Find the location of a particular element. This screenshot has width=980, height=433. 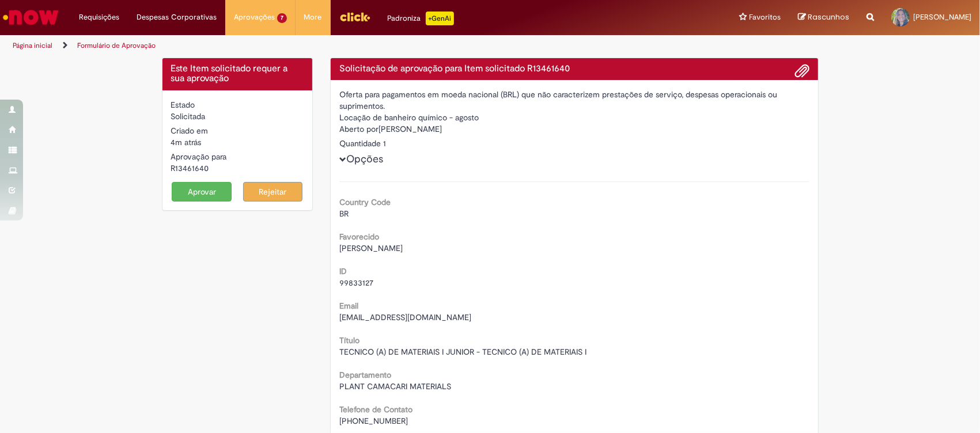

img: click_logo_yellow_360x200.png is located at coordinates (355, 16).